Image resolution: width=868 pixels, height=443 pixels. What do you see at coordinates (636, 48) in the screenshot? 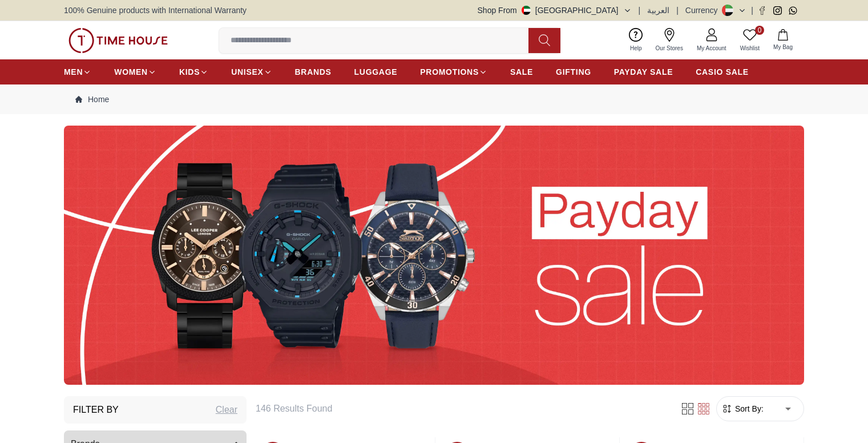
I see `span: Help` at bounding box center [636, 48].